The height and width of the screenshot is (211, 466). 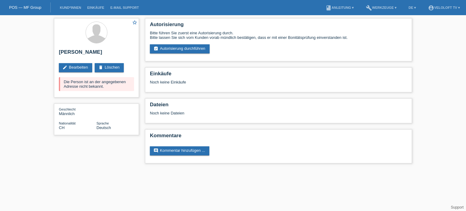 What do you see at coordinates (278, 84) in the screenshot?
I see `div: Noch keine Einkäufe` at bounding box center [278, 84].